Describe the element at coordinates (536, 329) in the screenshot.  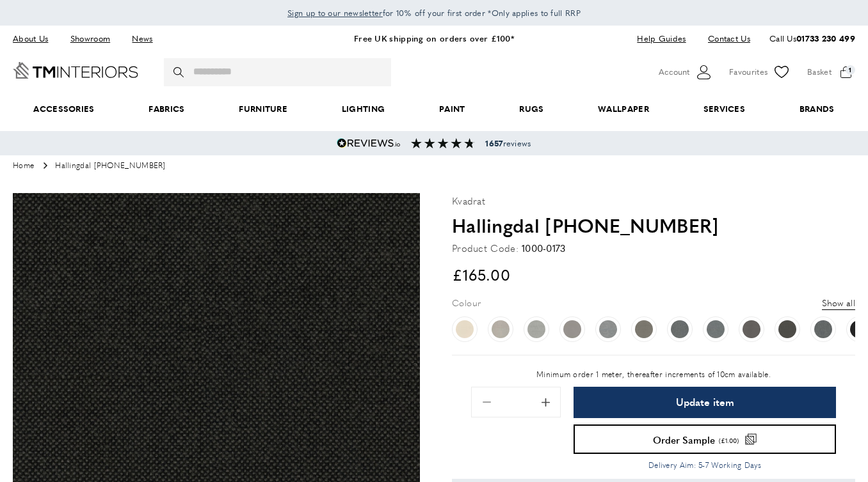
I see `a: Hallingdal 65 1000-0110` at that location.